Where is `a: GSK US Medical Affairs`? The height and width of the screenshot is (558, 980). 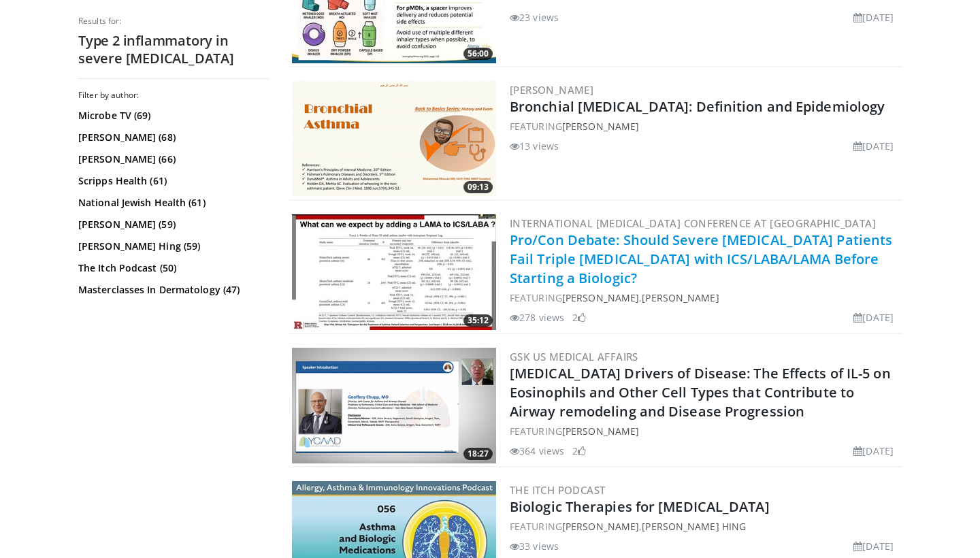
a: GSK US Medical Affairs is located at coordinates (574, 357).